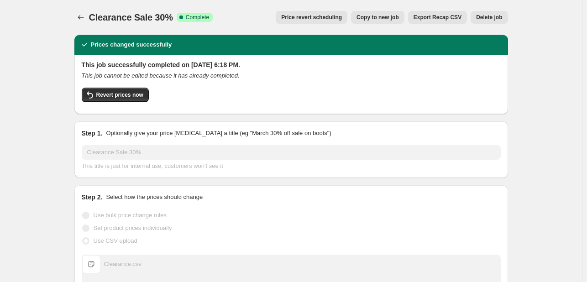 Image resolution: width=587 pixels, height=282 pixels. Describe the element at coordinates (115, 240) in the screenshot. I see `span: Use CSV upload` at that location.